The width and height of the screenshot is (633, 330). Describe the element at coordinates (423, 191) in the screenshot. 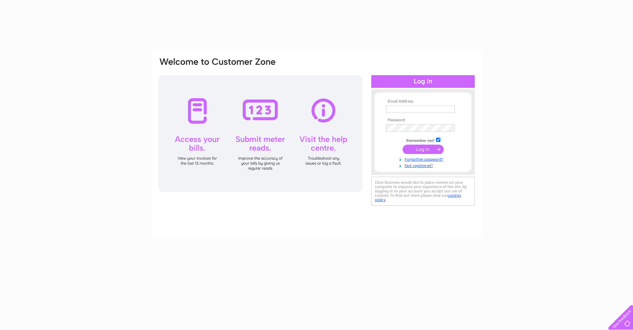

I see `div: Clear Business would like to place cookies on your computer to improve your experience of the sit...` at that location.